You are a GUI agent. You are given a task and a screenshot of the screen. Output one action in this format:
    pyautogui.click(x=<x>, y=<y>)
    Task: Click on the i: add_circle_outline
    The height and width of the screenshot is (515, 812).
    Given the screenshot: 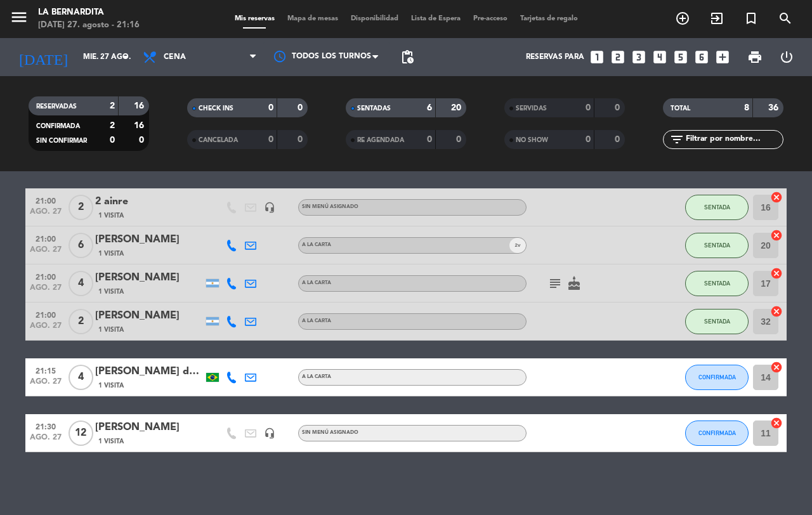 What is the action you would take?
    pyautogui.click(x=682, y=18)
    